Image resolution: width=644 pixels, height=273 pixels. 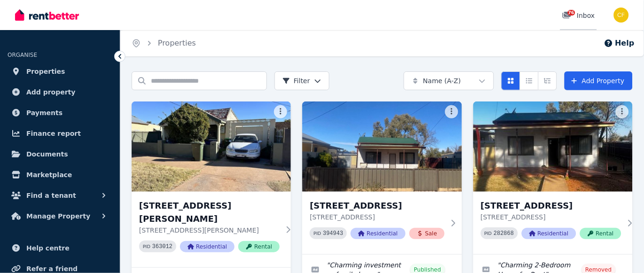 I want to click on span: Manage Property, so click(x=58, y=216).